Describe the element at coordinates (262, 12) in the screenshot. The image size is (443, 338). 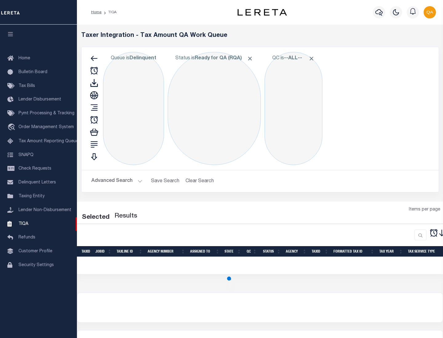
I see `img: logo-dark.svg` at that location.